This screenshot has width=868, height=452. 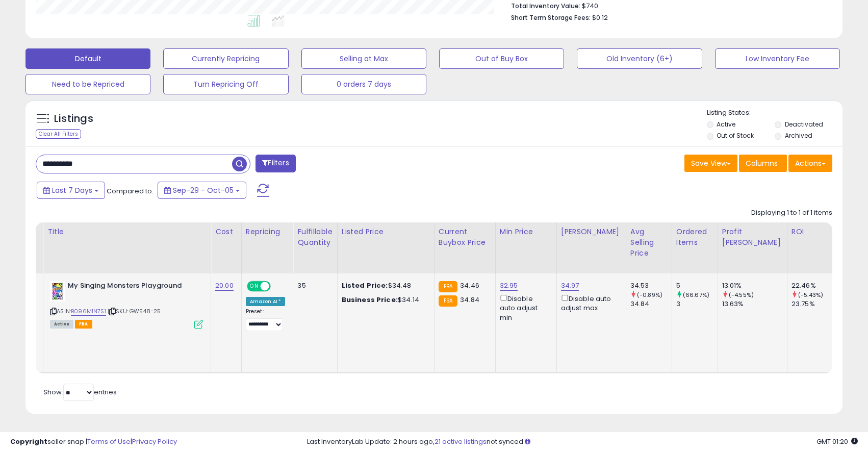 I want to click on div: Listed Price, so click(x=386, y=232).